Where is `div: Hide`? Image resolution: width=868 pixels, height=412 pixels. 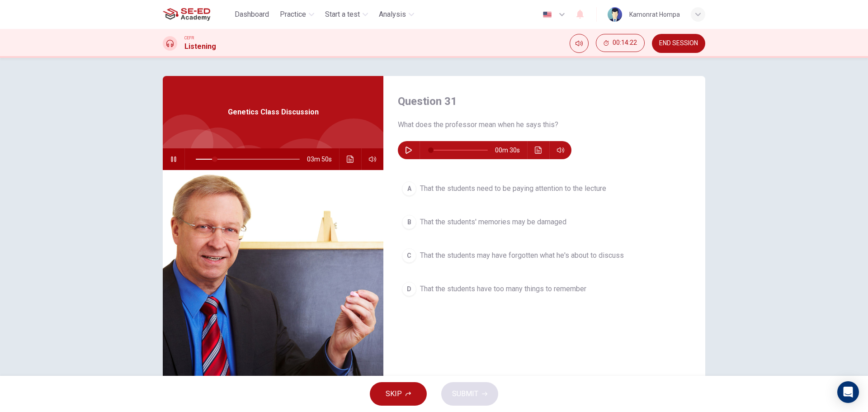
div: Hide is located at coordinates (620, 44).